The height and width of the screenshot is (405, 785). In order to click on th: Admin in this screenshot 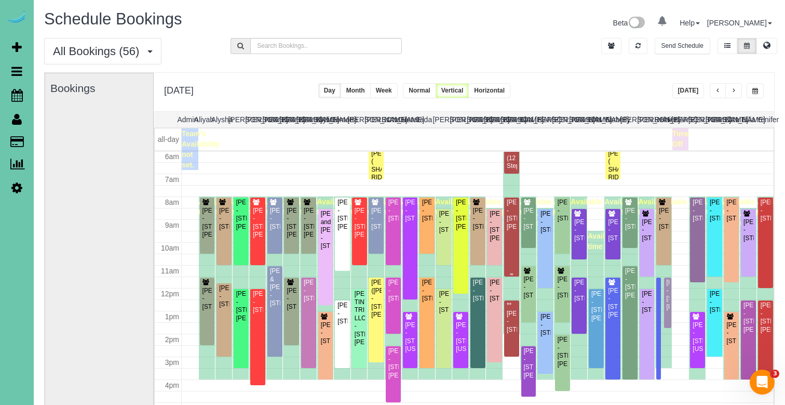, I will do `click(185, 119)`.